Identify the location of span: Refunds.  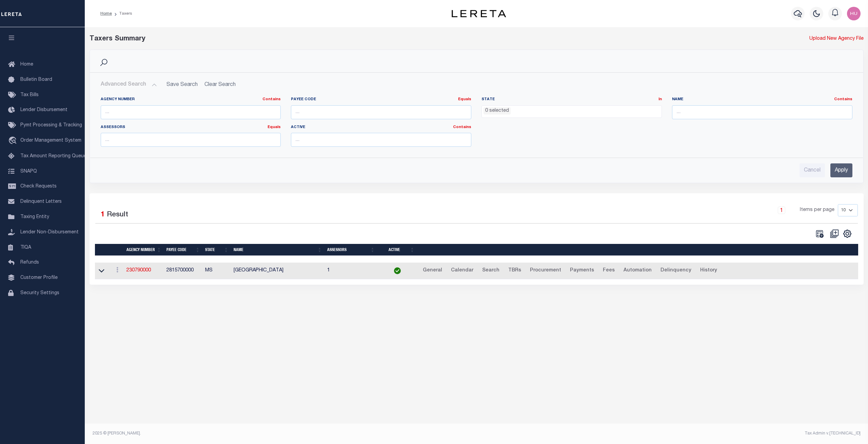
(29, 262).